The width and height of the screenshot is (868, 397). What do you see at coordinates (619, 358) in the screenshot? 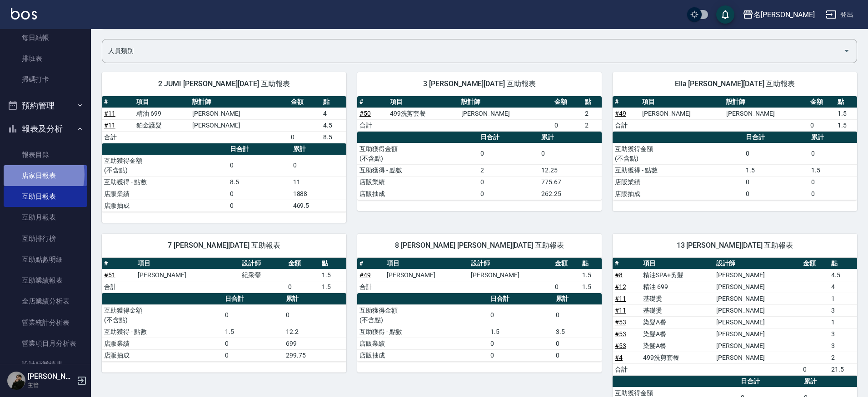
I see `a: #4` at bounding box center [619, 358].